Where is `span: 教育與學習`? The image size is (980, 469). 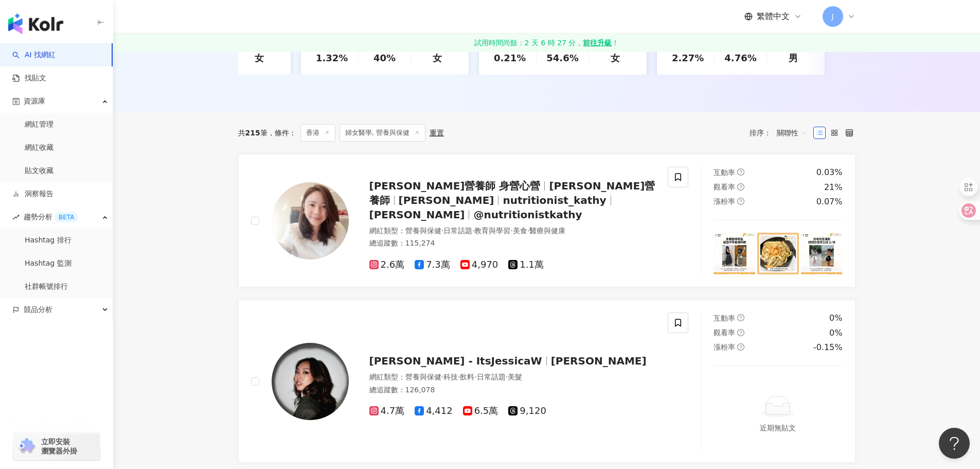
span: 教育與學習 is located at coordinates (492, 231).